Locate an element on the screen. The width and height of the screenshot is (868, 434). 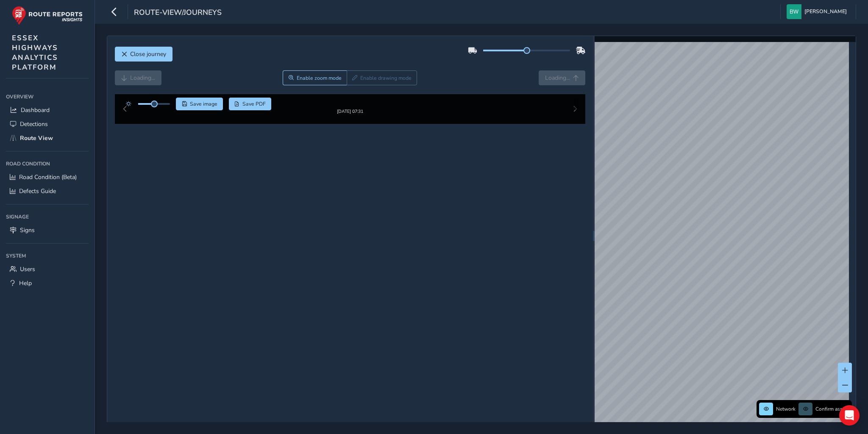
span: Dashboard is located at coordinates (36, 109).